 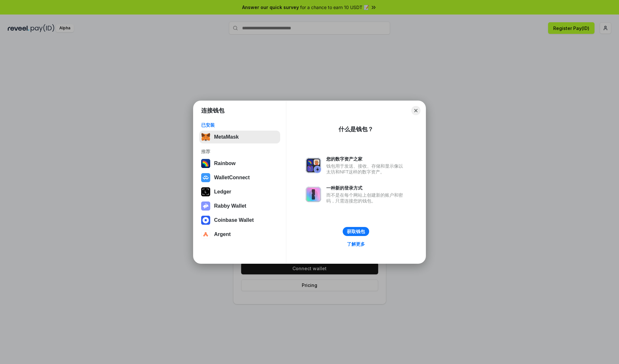 I want to click on img: svg+xml,%3Csvg%20width%3D%22120%22%20height%3D%22120%22%20viewBox%3D%220%200%20120%20120%22%20fil..., so click(x=206, y=163).